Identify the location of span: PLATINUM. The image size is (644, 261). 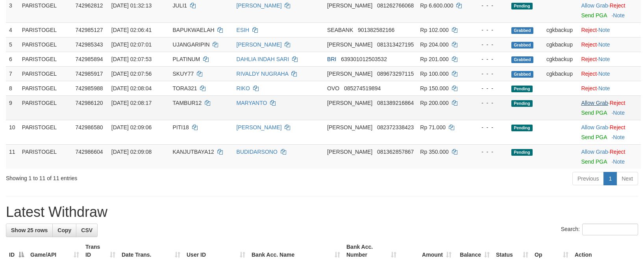
(186, 59).